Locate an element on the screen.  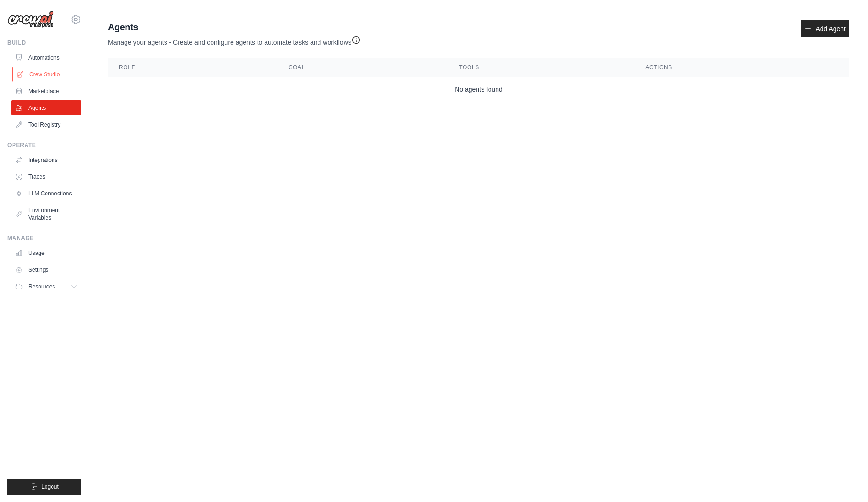
a: LLM Connections is located at coordinates (46, 193).